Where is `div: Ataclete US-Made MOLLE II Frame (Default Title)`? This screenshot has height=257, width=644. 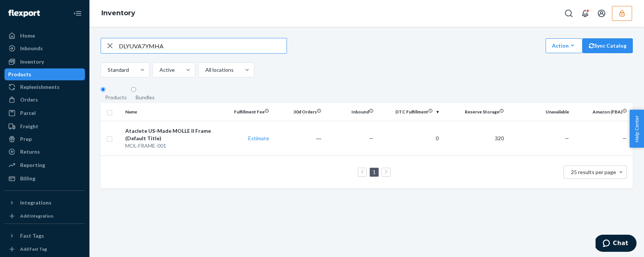 div: Ataclete US-Made MOLLE II Frame (Default Title) is located at coordinates (171, 135).